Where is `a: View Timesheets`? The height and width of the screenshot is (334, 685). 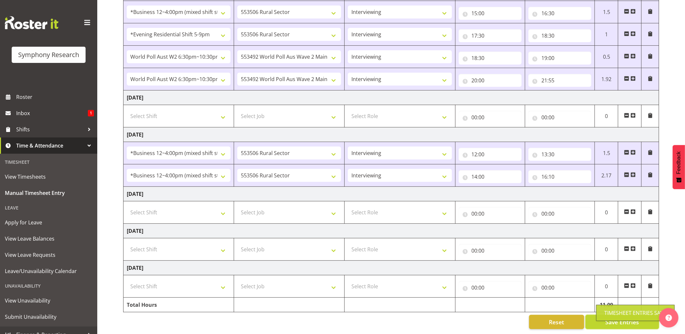 a: View Timesheets is located at coordinates (49, 177).